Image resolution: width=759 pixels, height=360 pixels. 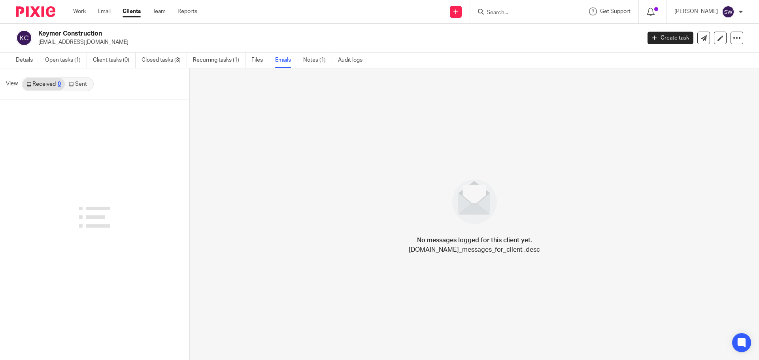 What do you see at coordinates (474, 202) in the screenshot?
I see `img: image` at bounding box center [474, 202].